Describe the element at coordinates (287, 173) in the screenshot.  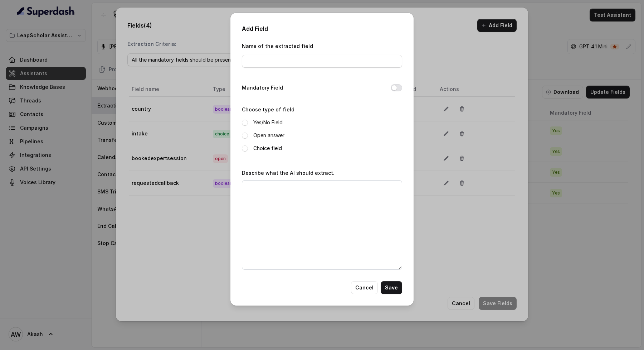
I see `label: Describe what the AI should extract.` at that location.